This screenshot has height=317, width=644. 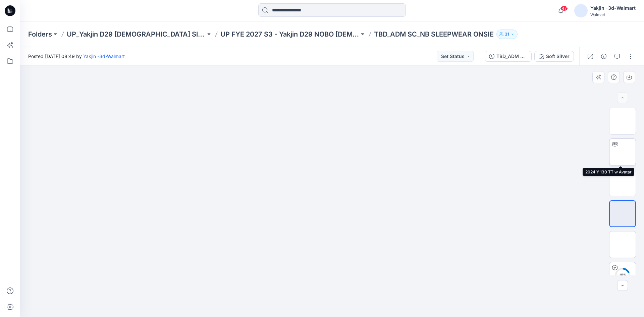 I want to click on div: TBD_ADM SC_NB SLEEPWEAR ONSIE, so click(x=512, y=56).